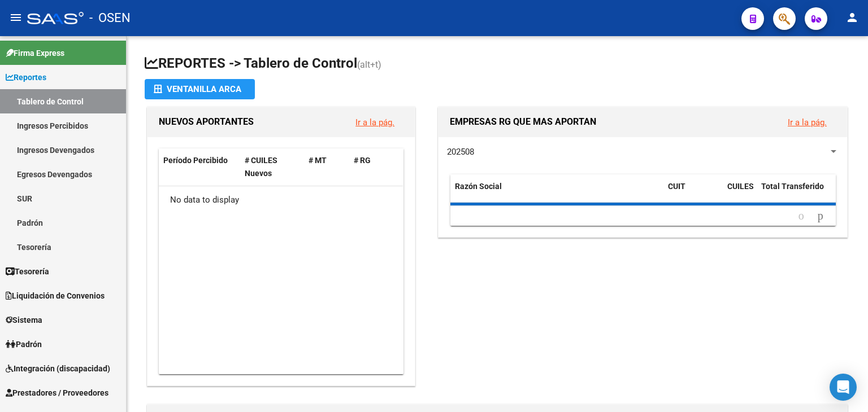 The image size is (868, 412). Describe the element at coordinates (55, 296) in the screenshot. I see `span: Liquidación de Convenios` at that location.